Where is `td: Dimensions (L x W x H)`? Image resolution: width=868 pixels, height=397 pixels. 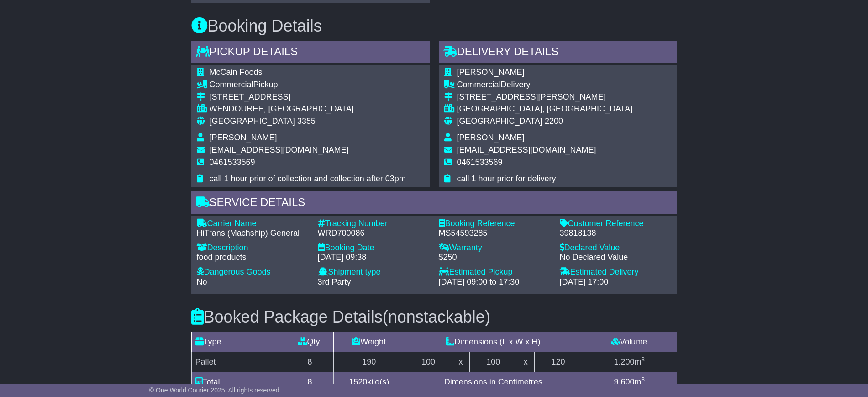
td: Dimensions (L x W x H) is located at coordinates (493, 342).